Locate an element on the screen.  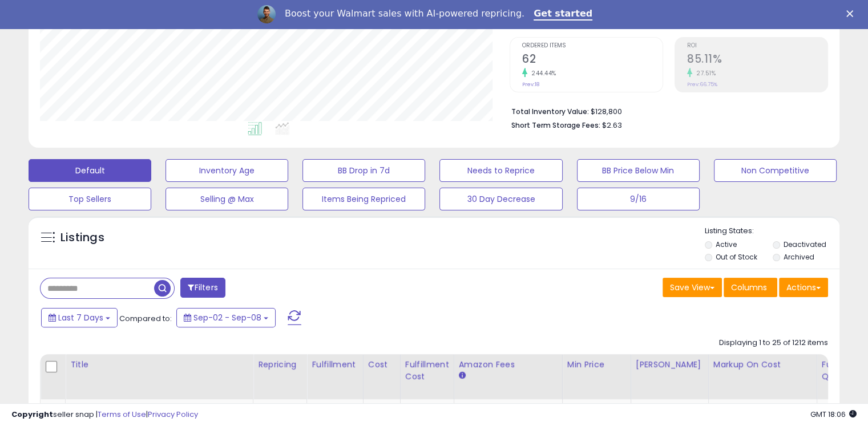
span: Ordered Items is located at coordinates (592, 46).